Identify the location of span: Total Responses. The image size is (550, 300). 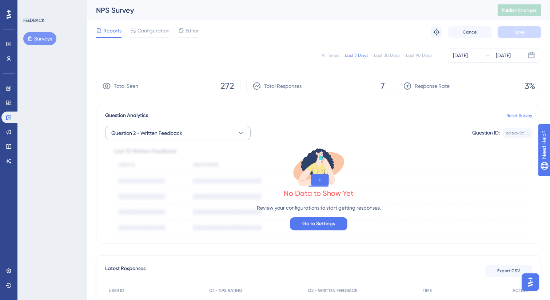
(283, 86).